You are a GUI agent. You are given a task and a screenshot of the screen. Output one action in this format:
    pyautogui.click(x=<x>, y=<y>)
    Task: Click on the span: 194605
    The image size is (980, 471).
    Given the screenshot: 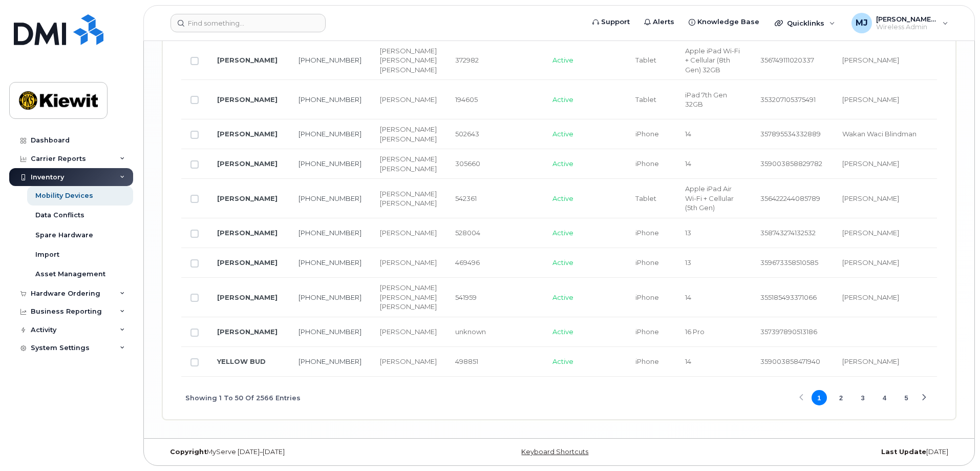 What is the action you would take?
    pyautogui.click(x=466, y=99)
    